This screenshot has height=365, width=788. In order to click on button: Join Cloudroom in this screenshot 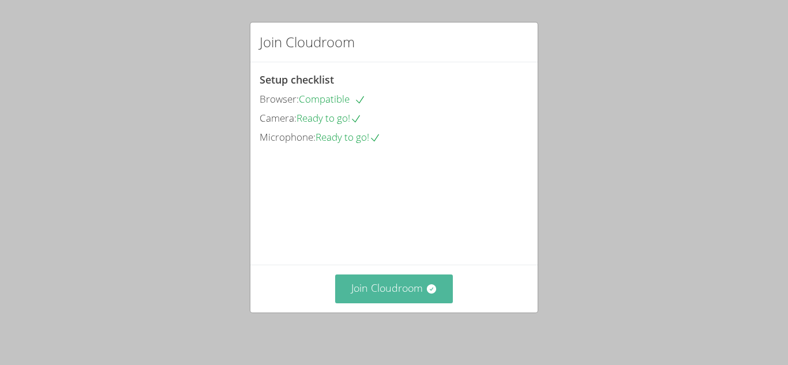, I will do `click(394, 288)`.